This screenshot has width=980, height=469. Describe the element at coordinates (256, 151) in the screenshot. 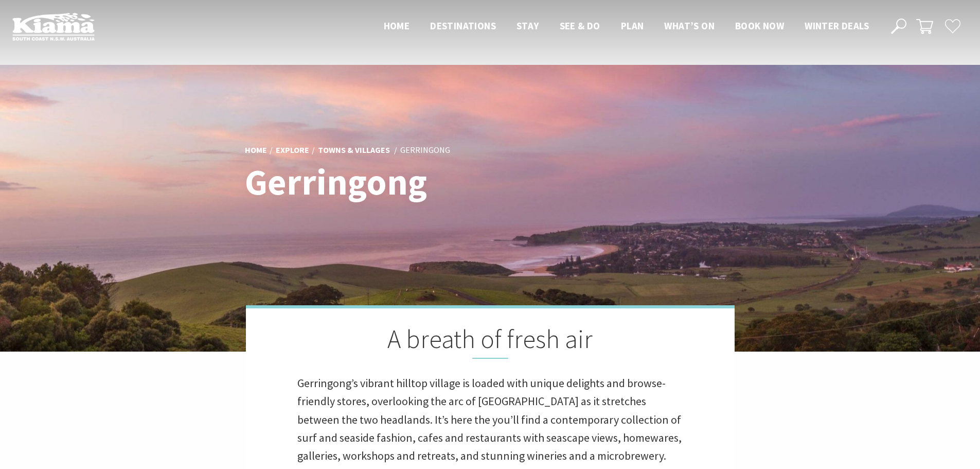

I see `a: Home` at that location.